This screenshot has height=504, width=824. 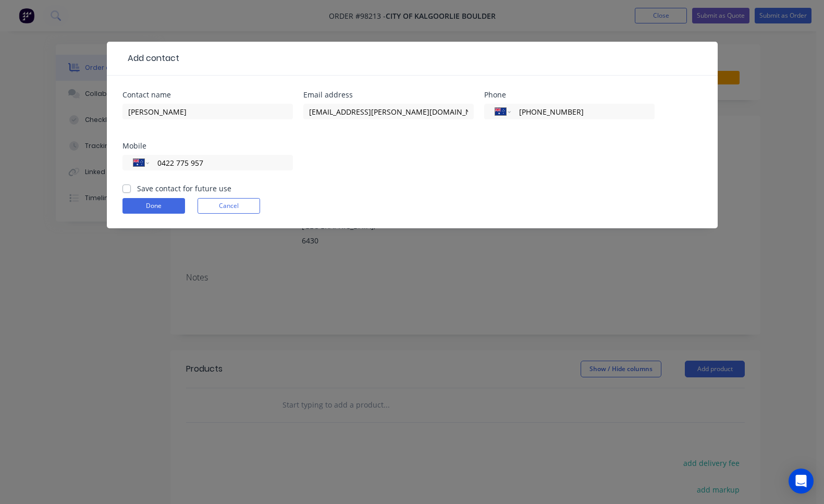 I want to click on div: Contact name, so click(x=207, y=95).